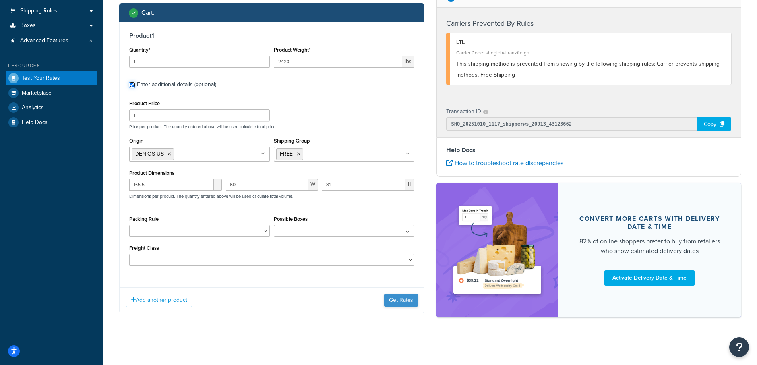 The width and height of the screenshot is (757, 365). What do you see at coordinates (159, 300) in the screenshot?
I see `button: Add another product` at bounding box center [159, 300].